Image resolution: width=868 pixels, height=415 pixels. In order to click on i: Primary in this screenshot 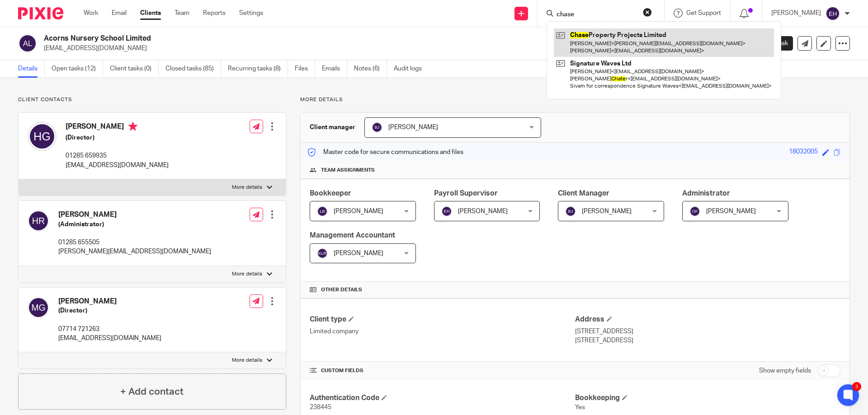, I will do `click(133, 126)`.